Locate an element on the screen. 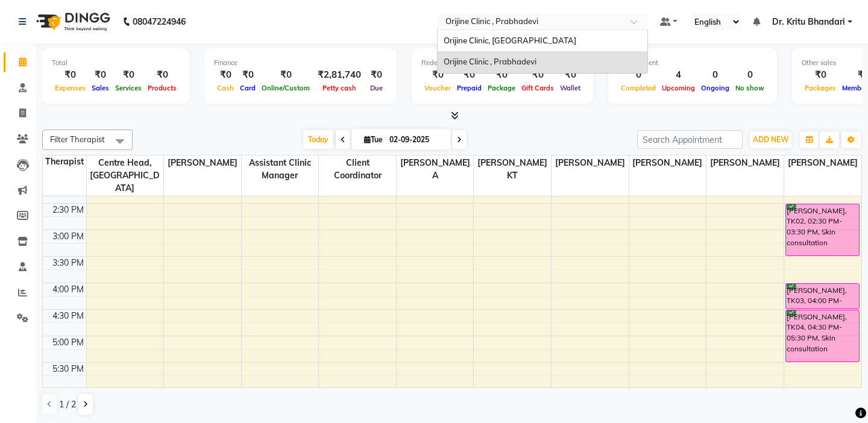  span: Upcoming is located at coordinates (678, 88).